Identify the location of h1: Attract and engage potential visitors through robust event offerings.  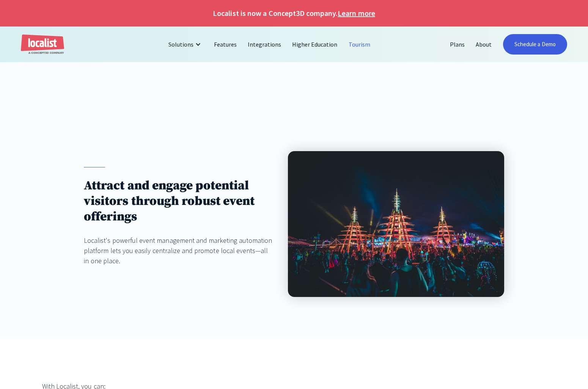
(178, 201).